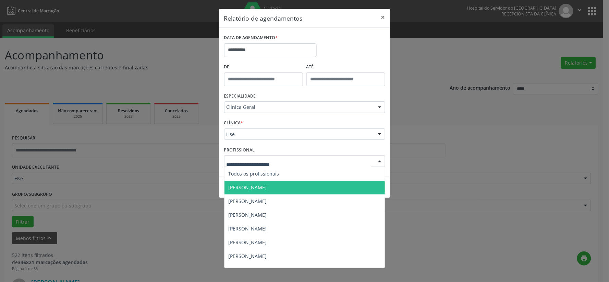  I want to click on h5: Relatório de agendamentos, so click(263, 18).